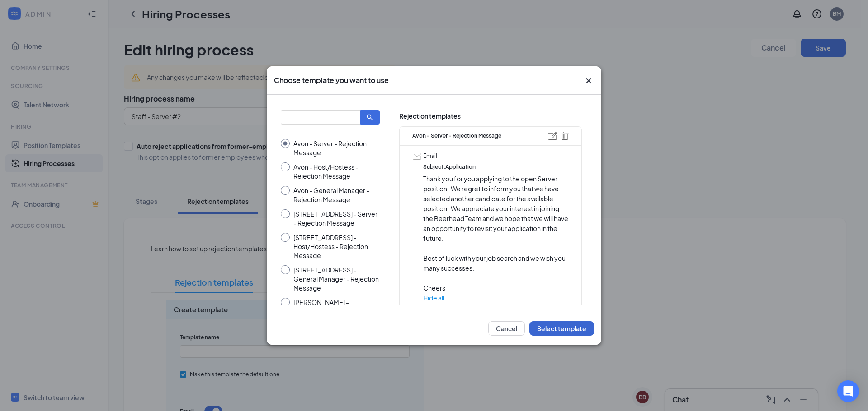  I want to click on button: Close, so click(589, 81).